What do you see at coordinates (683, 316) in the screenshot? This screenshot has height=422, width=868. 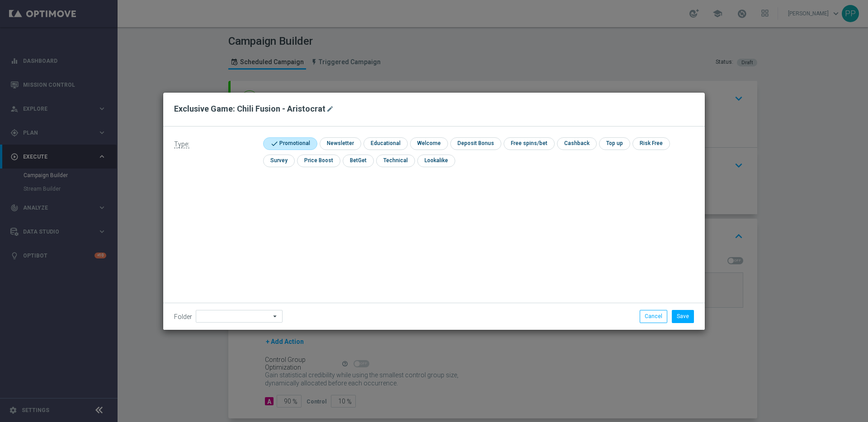 I see `button: Save` at bounding box center [683, 316].